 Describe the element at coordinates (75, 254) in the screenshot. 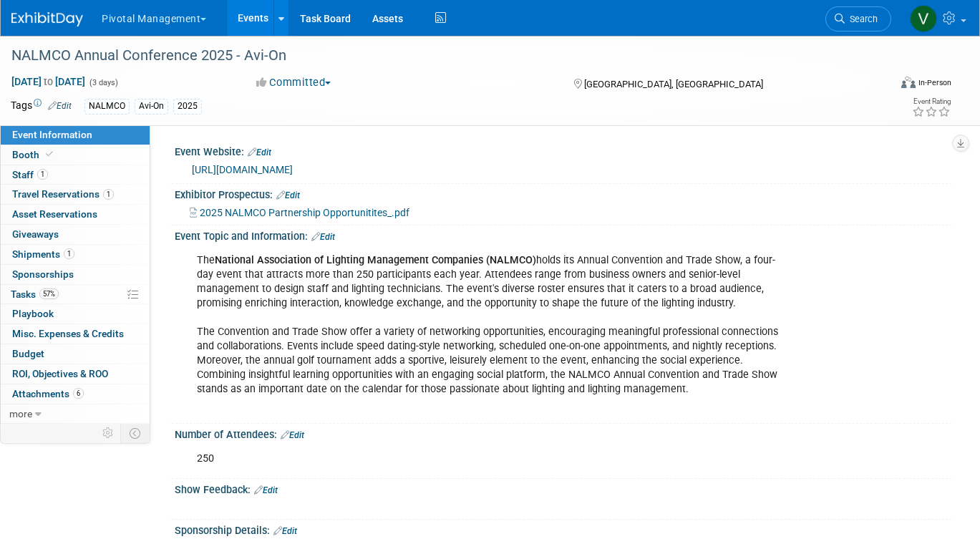

I see `a: Shipments1` at that location.